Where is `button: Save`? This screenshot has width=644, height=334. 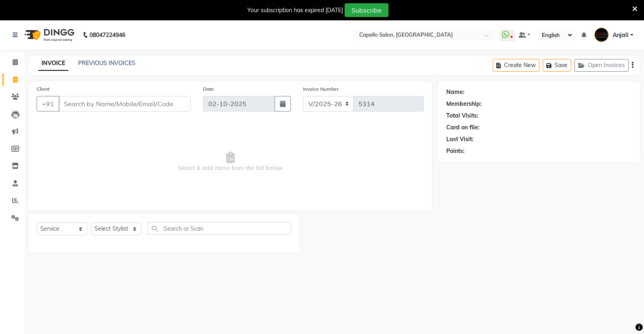
button: Save is located at coordinates (557, 65).